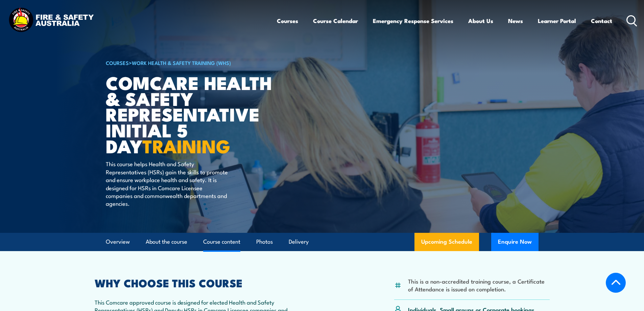  What do you see at coordinates (447, 241) in the screenshot?
I see `a: Upcoming Schedule` at bounding box center [447, 241].